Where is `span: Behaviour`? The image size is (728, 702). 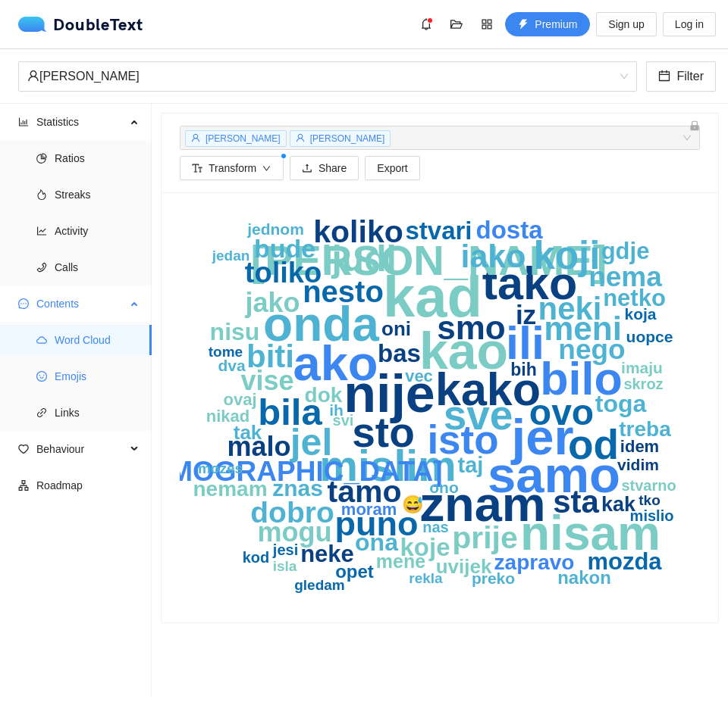
span: Behaviour is located at coordinates (81, 449).